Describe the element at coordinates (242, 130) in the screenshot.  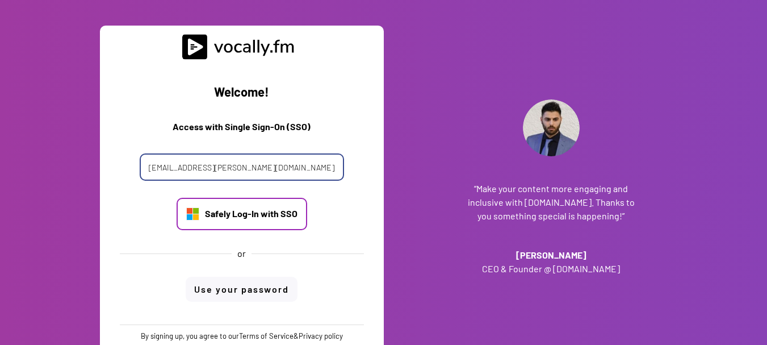
I see `h3: Access with Single Sign-On (SSO)` at that location.